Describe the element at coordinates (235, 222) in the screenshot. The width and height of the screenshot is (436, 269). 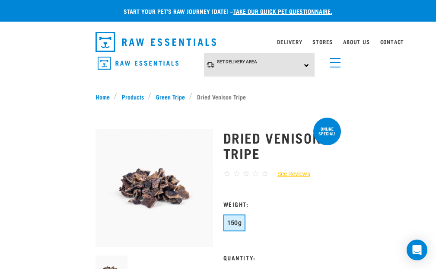
I see `button: 150g` at that location.